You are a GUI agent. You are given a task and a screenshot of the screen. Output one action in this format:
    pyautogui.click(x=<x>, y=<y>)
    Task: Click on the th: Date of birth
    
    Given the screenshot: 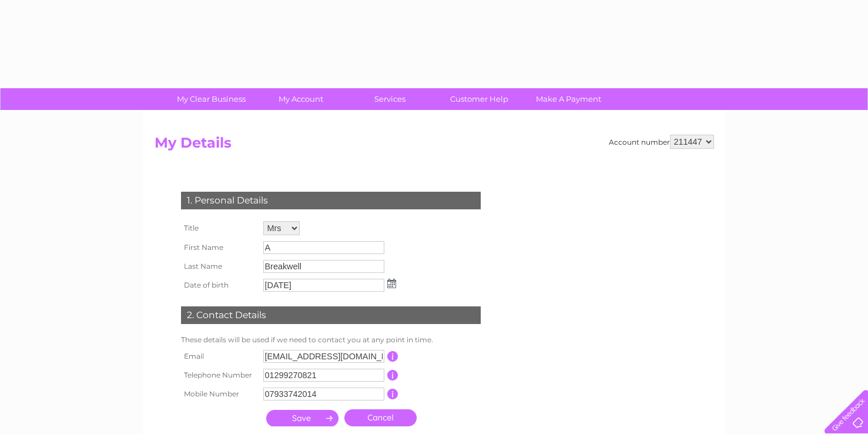 What is the action you would take?
    pyautogui.click(x=219, y=285)
    